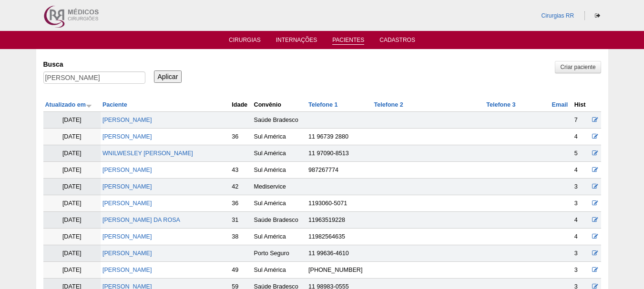  Describe the element at coordinates (279, 253) in the screenshot. I see `td: Porto Seguro` at that location.